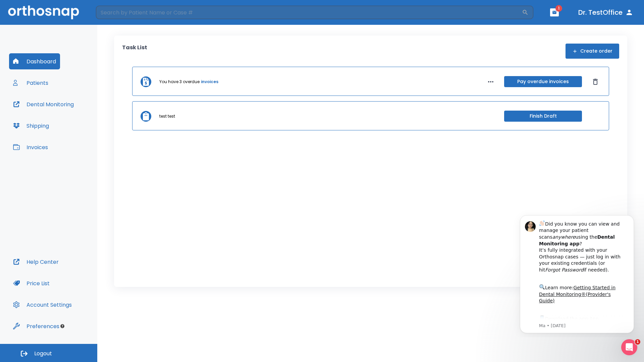 This screenshot has height=362, width=644. I want to click on a: Preferences, so click(36, 326).